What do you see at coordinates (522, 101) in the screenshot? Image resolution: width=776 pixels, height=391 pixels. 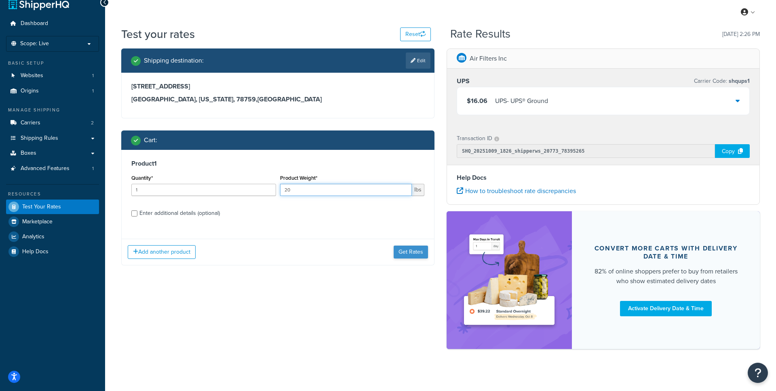 I see `div: UPS - UPS® Ground` at bounding box center [522, 101].